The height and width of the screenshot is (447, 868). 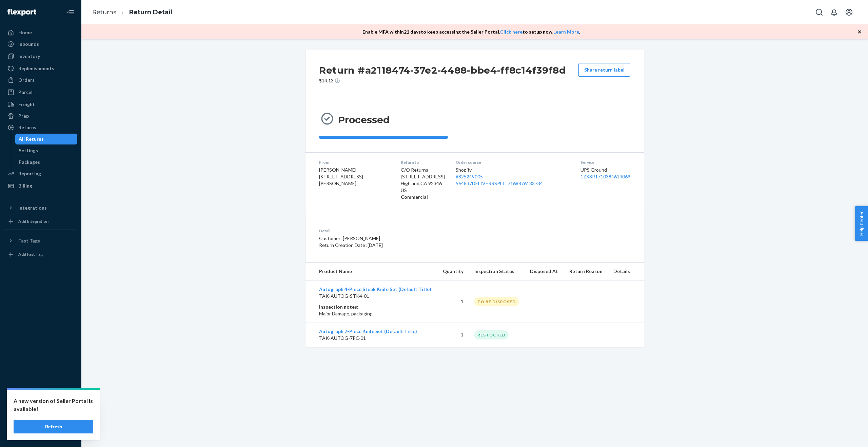 I want to click on div: Inventory, so click(x=29, y=57).